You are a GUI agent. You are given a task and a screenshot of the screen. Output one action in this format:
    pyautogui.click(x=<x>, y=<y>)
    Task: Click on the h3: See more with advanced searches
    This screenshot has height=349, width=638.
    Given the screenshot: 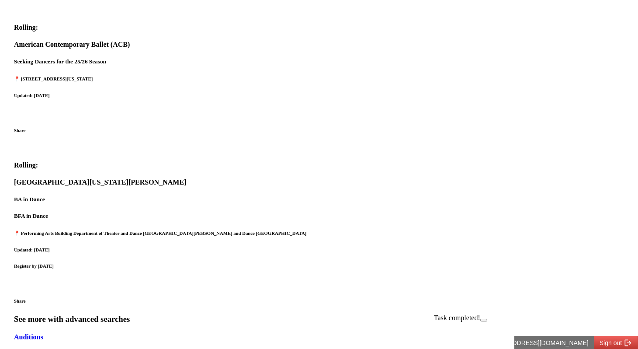 What is the action you would take?
    pyautogui.click(x=319, y=319)
    